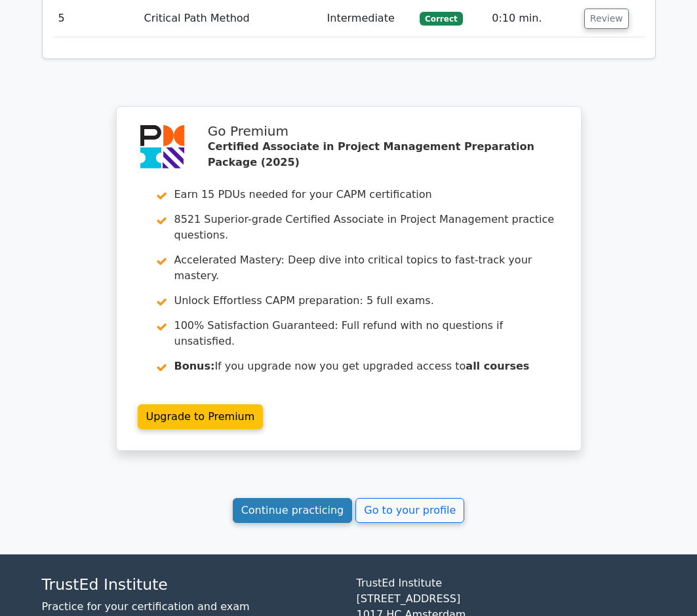 The image size is (697, 616). I want to click on span: Correct, so click(440, 18).